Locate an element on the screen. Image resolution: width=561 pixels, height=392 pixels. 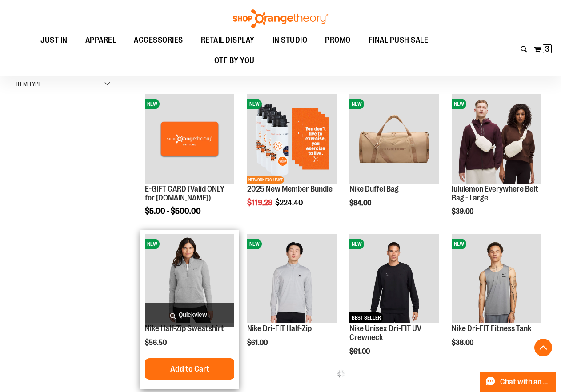
span: IN STUDIO is located at coordinates (290, 40).